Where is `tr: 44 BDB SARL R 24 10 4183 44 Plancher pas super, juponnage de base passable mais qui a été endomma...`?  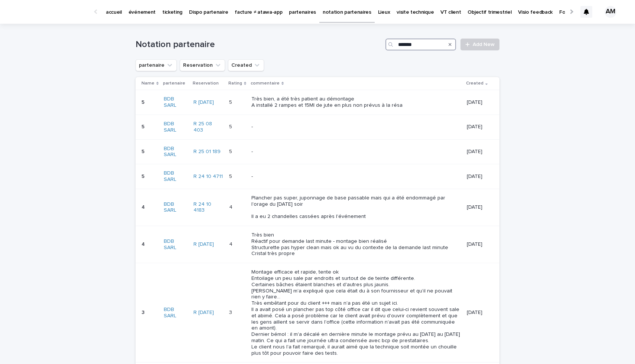
tr: 44 BDB SARL R 24 10 4183 44 Plancher pas super, juponnage de base passable mais qui a été endomma... is located at coordinates (318, 207).